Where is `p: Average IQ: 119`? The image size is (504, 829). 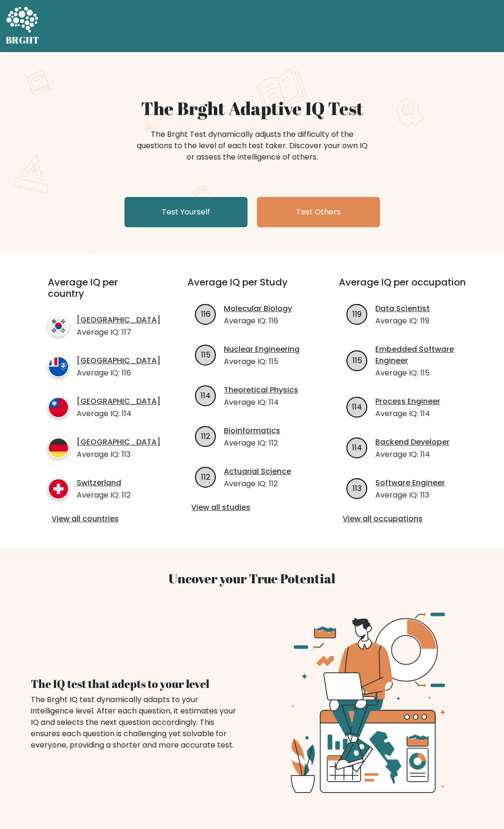
p: Average IQ: 119 is located at coordinates (402, 321).